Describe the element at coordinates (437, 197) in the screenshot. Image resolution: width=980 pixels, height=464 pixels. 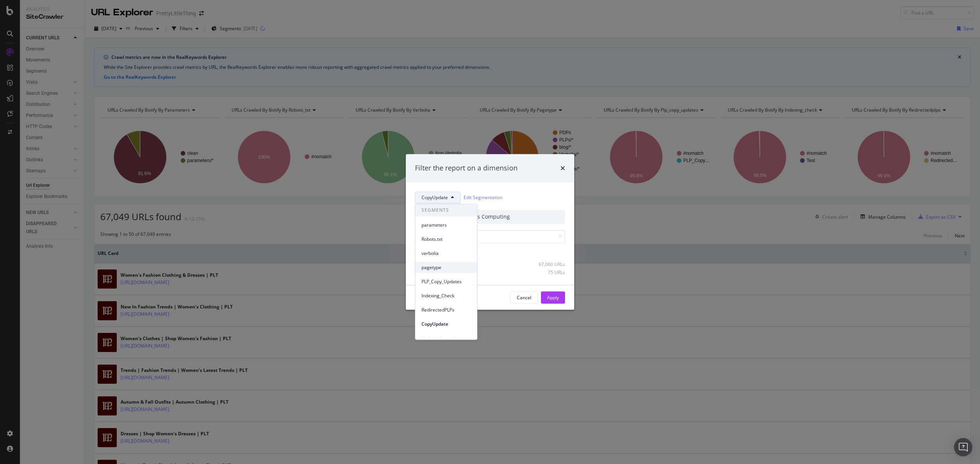
I see `button: CopyUpdate` at that location.